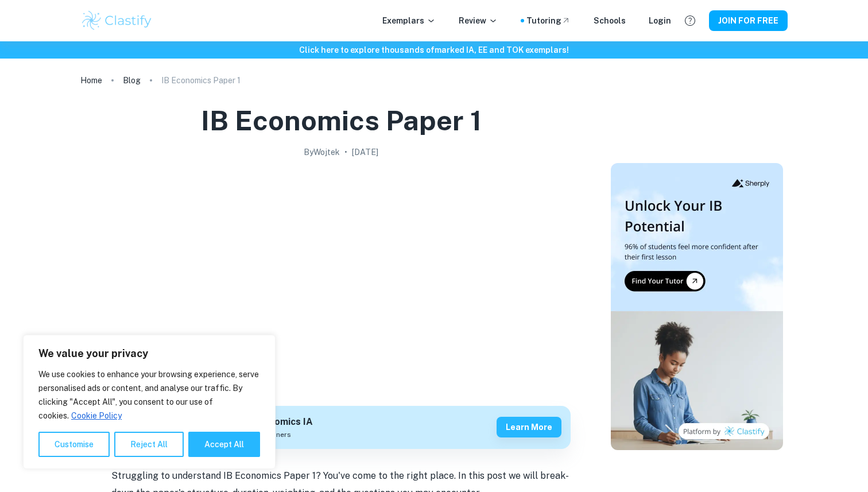 The height and width of the screenshot is (492, 868). What do you see at coordinates (548, 21) in the screenshot?
I see `div: Tutoring` at bounding box center [548, 21].